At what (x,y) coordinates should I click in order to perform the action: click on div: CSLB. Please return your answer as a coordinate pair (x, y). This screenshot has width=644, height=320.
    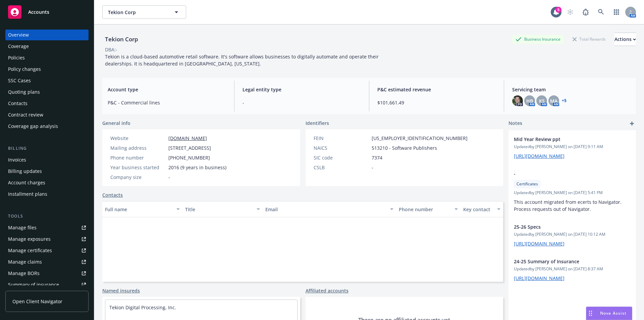
    Looking at the image, I should click on (341, 167).